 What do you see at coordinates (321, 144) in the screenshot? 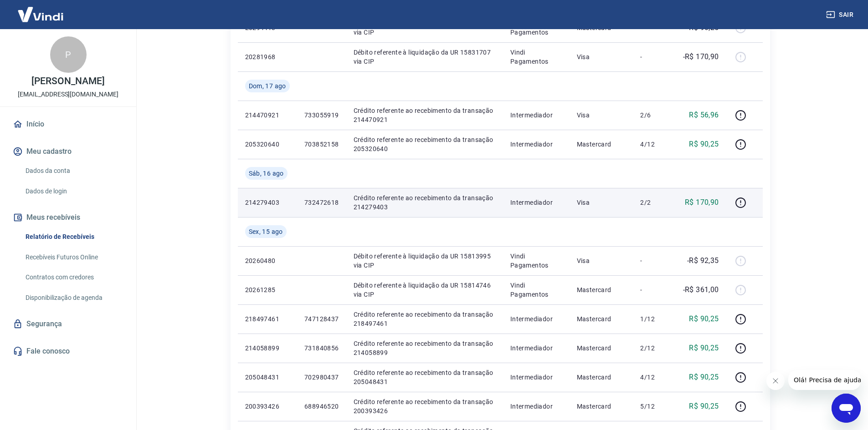
I see `p: 703852158` at bounding box center [321, 144].